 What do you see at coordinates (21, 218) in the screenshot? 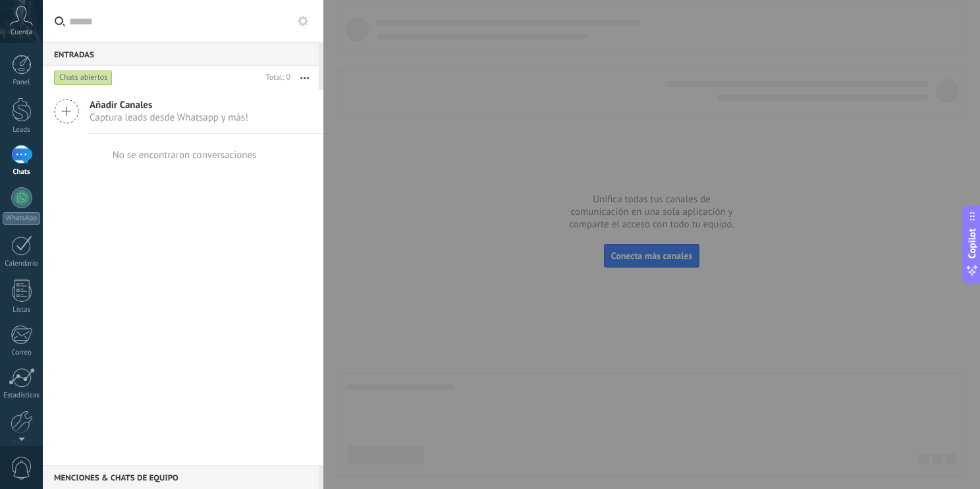
I see `div: WhatsApp` at bounding box center [21, 218].